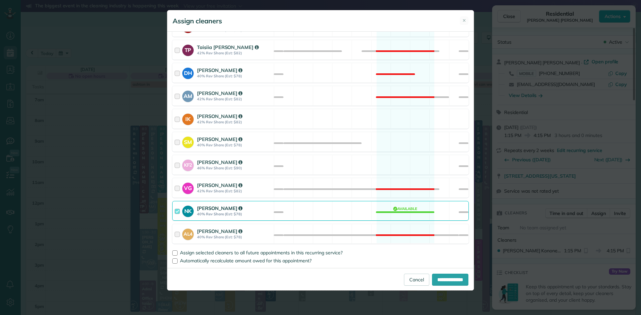 The height and width of the screenshot is (315, 641). What do you see at coordinates (188, 72) in the screenshot?
I see `strong: DH` at bounding box center [188, 72].